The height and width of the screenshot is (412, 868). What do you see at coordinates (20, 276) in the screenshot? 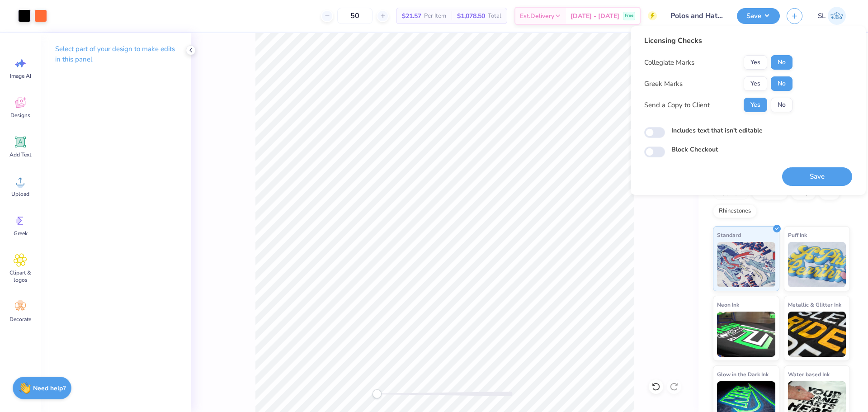
I see `span: Clipart & logos` at bounding box center [20, 276].